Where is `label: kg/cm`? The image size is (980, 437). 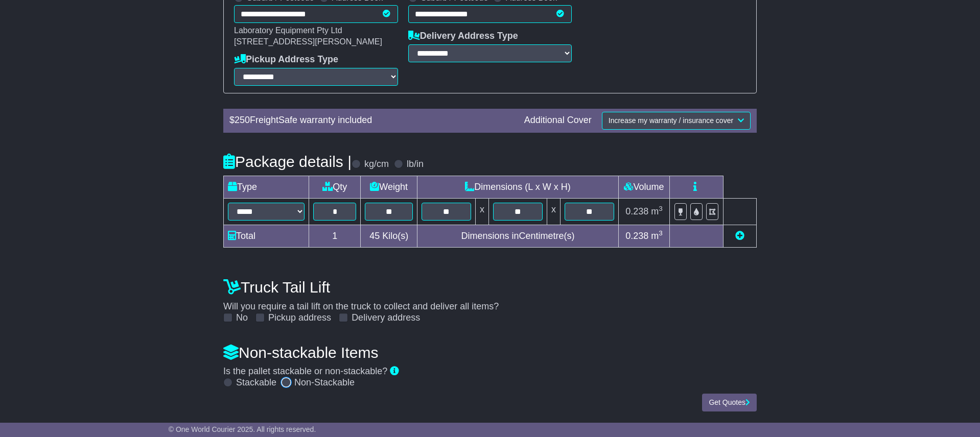
label: kg/cm is located at coordinates (377, 164).